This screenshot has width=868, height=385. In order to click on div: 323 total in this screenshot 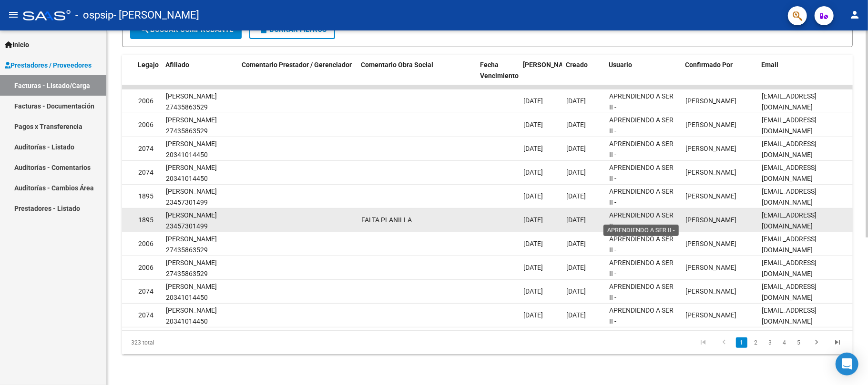, I will do `click(194, 343)`.